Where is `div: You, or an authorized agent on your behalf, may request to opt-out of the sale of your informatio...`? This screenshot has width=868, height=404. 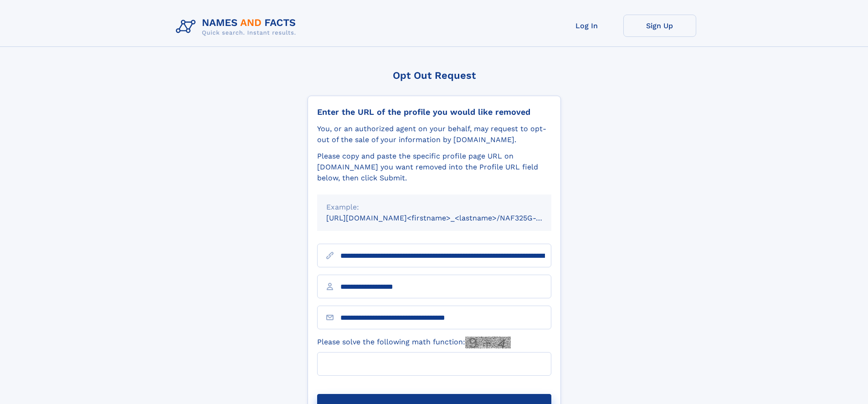
div: You, or an authorized agent on your behalf, may request to opt-out of the sale of your informatio... is located at coordinates (434, 134).